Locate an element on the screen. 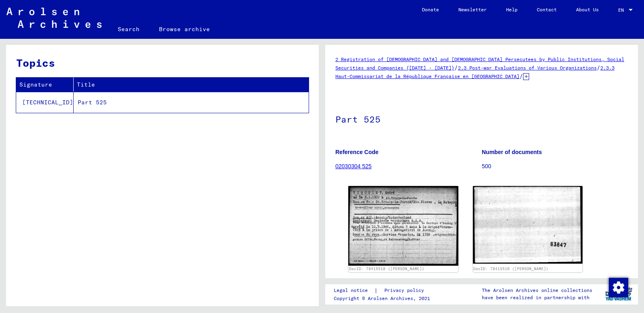 The height and width of the screenshot is (313, 644). img: yv_logo.png is located at coordinates (619, 294).